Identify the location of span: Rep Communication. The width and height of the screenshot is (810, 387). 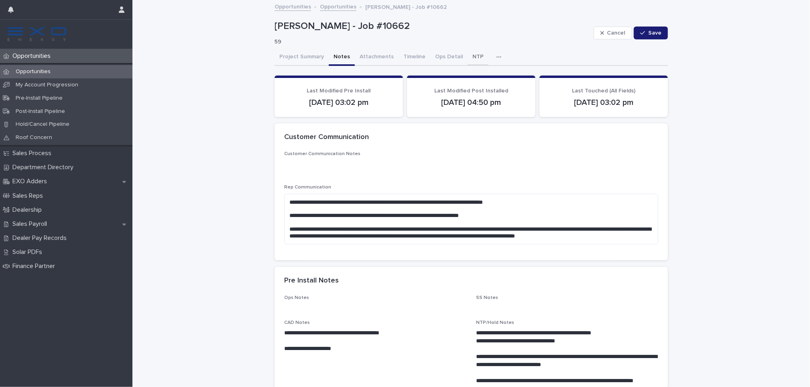
(307, 187).